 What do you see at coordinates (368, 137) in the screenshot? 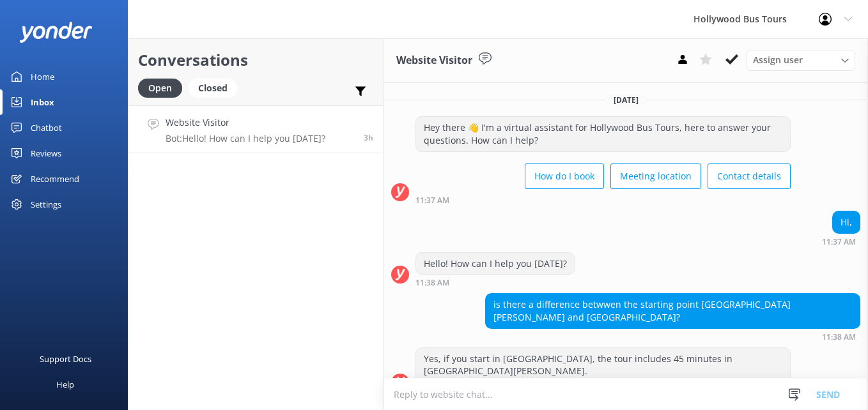
I see `span: Aug 26 2025 11:37am (UTC -07:00) America/Tijuana` at bounding box center [368, 137].